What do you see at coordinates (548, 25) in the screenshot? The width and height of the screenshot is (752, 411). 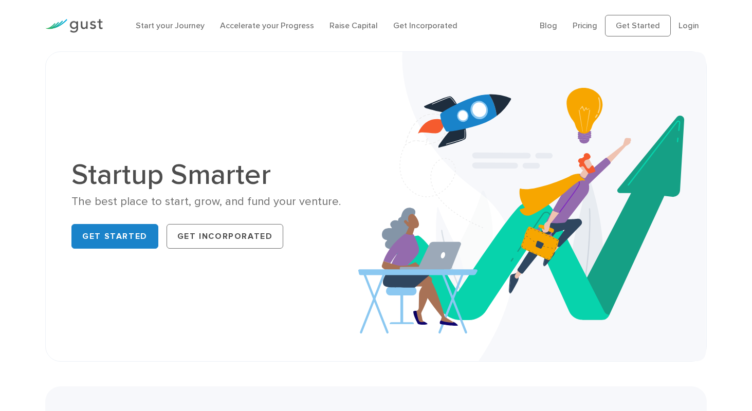 I see `a: Blog` at bounding box center [548, 25].